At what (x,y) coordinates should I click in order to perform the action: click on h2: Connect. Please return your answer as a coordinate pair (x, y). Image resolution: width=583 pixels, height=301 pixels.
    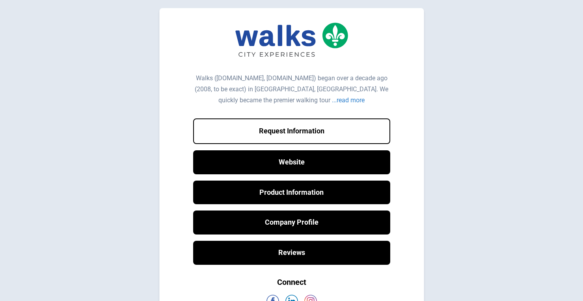
    Looking at the image, I should click on (292, 282).